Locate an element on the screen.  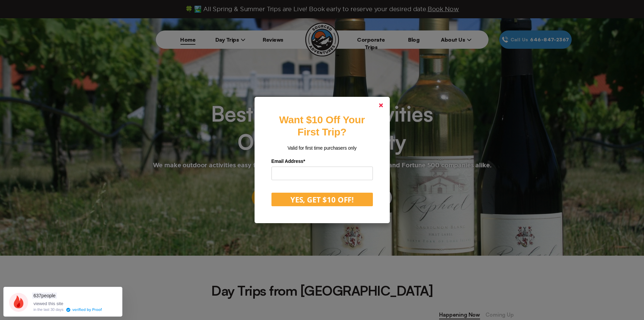
label: Email Address is located at coordinates (322, 161).